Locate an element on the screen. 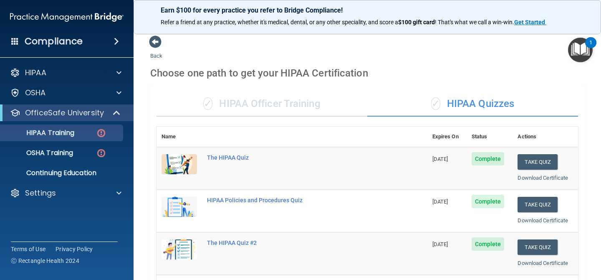 This screenshot has height=280, width=601. th: Expires On is located at coordinates (447, 137).